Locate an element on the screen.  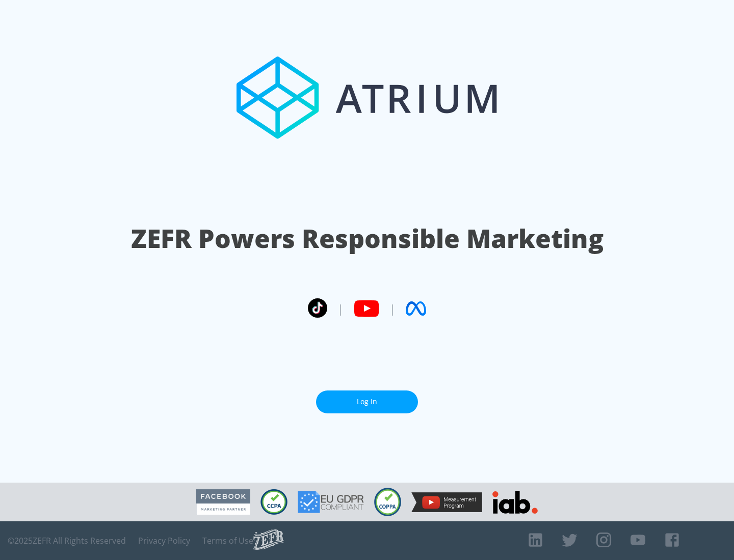
img: Facebook Marketing Partner is located at coordinates (224, 502).